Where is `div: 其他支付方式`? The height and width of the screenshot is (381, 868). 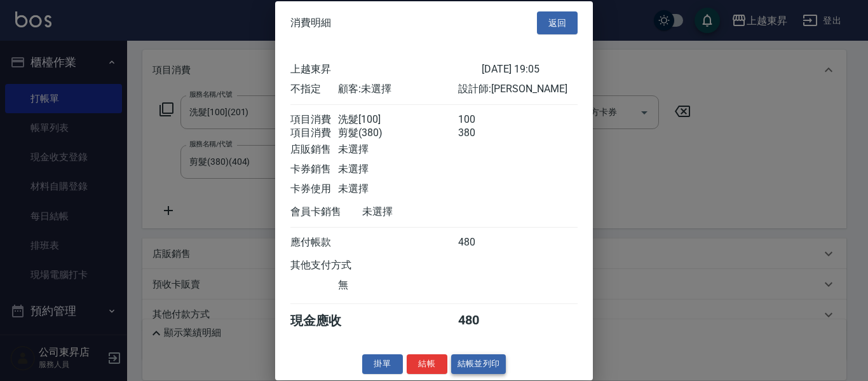 div: 其他支付方式 is located at coordinates (338, 265).